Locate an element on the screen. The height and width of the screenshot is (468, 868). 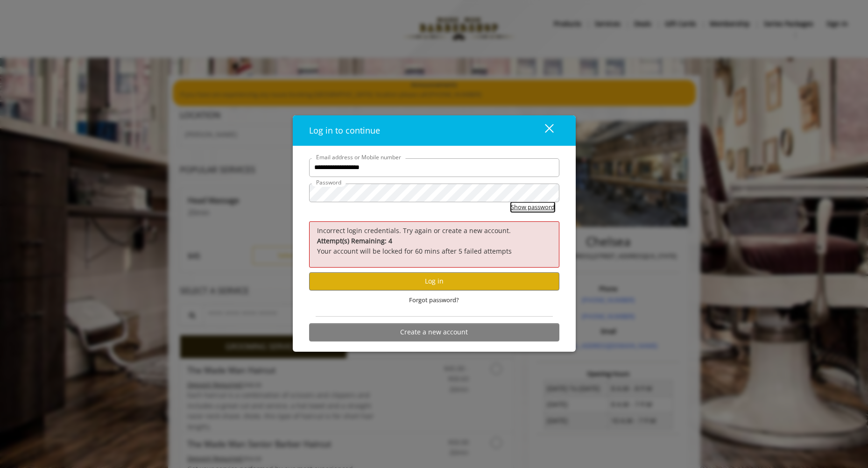
button: Create a new account is located at coordinates (434, 332).